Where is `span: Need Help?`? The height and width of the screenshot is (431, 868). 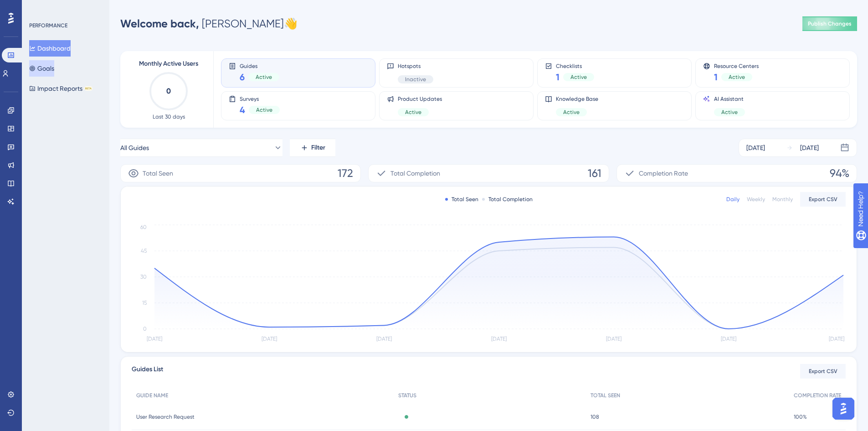
span: Need Help? is located at coordinates (39, 8).